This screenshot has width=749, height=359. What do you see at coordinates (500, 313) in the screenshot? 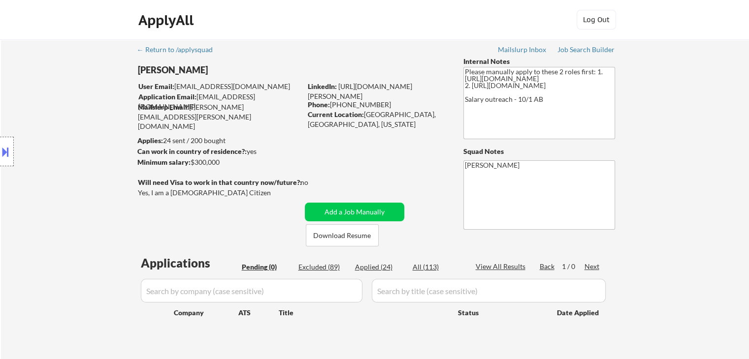
I see `div: Status` at bounding box center [500, 313].